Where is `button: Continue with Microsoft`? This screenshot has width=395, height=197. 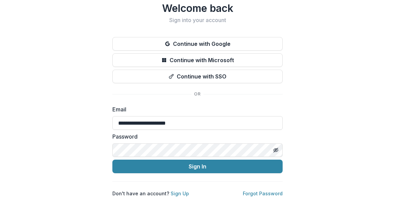
button: Continue with Microsoft is located at coordinates (197, 60).